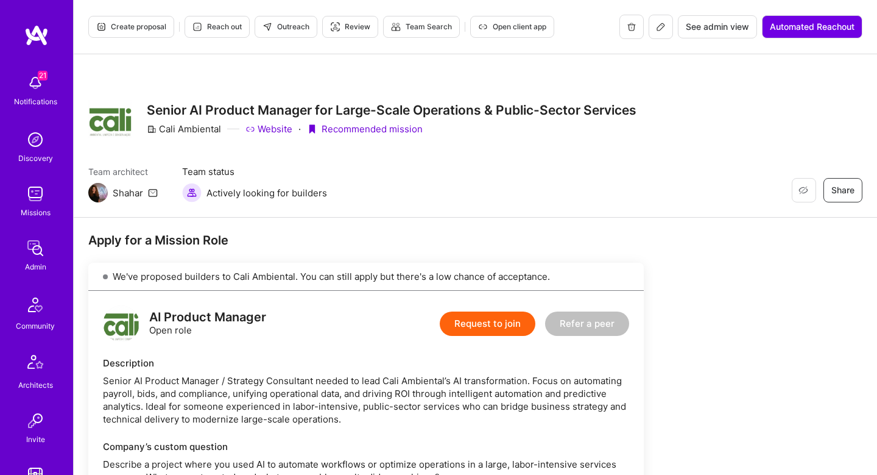 The width and height of the screenshot is (877, 475). Describe the element at coordinates (35, 140) in the screenshot. I see `img: discovery` at that location.